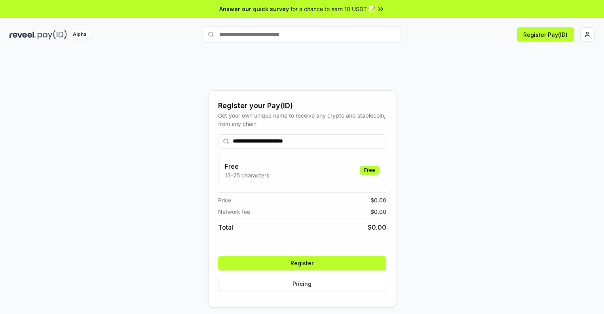 The height and width of the screenshot is (314, 604). What do you see at coordinates (52, 34) in the screenshot?
I see `img: pay_id` at bounding box center [52, 34].